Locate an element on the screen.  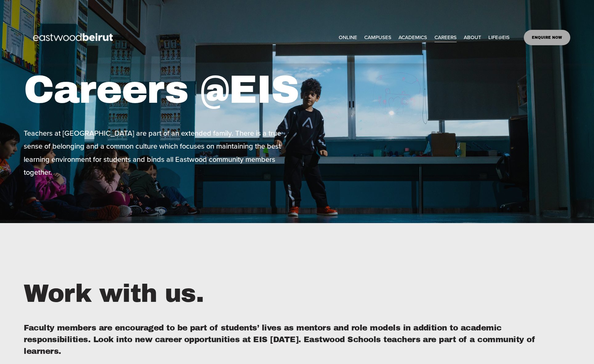
img: EastwoodIS Global Site is located at coordinates (74, 38).